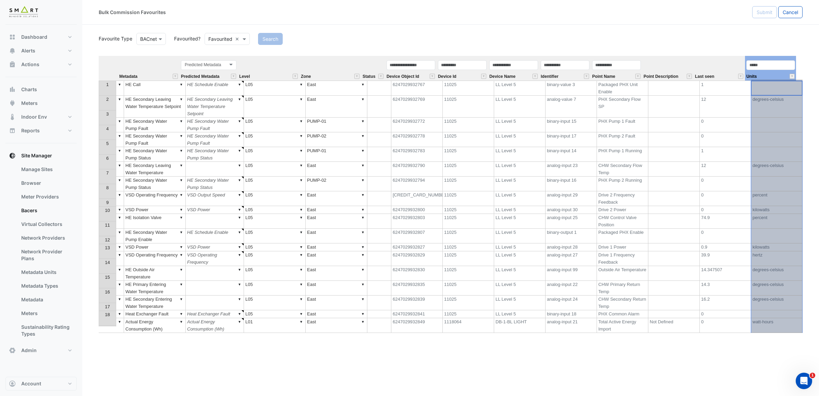 The width and height of the screenshot is (819, 396). What do you see at coordinates (132, 12) in the screenshot?
I see `div: Bulk Commission Favourites` at bounding box center [132, 12].